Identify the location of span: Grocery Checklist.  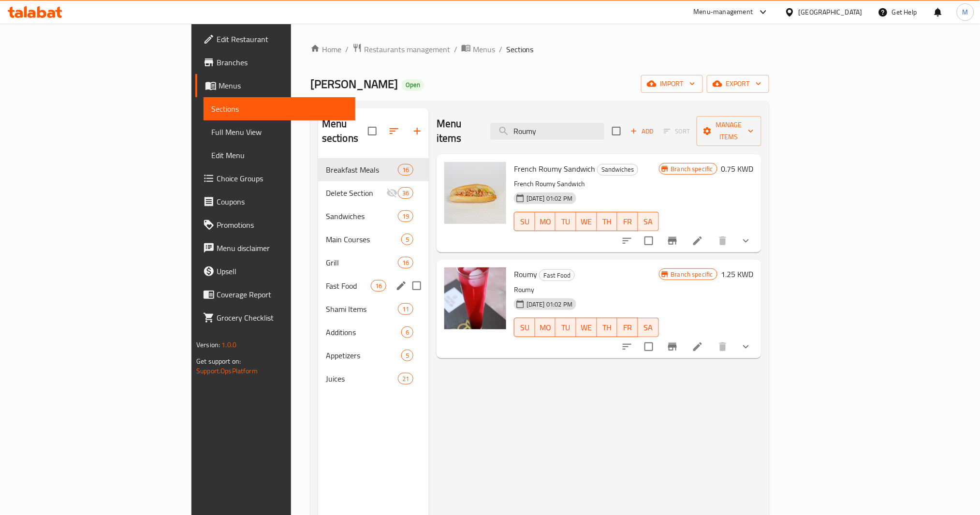
(282, 318).